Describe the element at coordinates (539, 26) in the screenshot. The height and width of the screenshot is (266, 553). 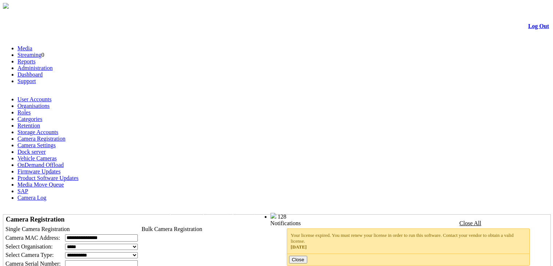
I see `a: Log Out` at that location.